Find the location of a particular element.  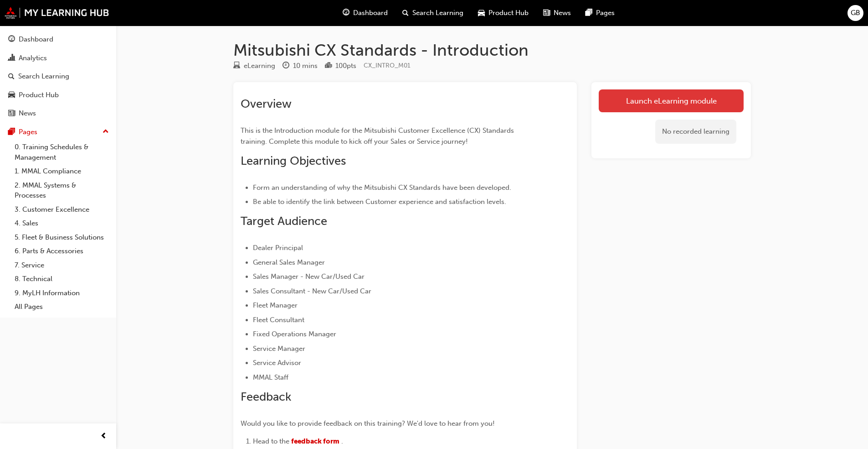

a: Product Hub is located at coordinates (58, 95).